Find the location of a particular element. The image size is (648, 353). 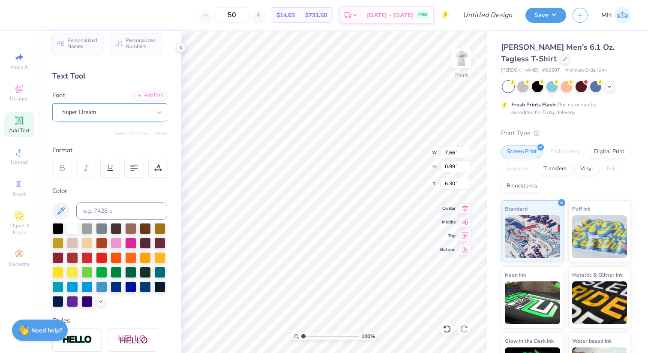

img: Metallic & Glitter Ink is located at coordinates (600, 303).